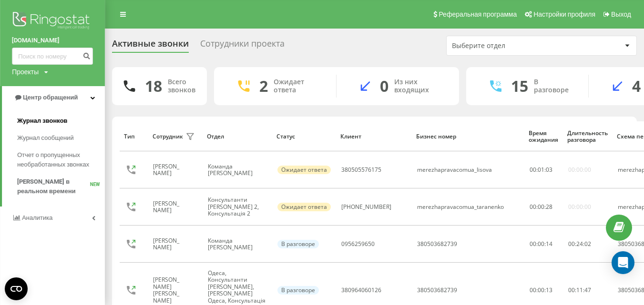  Describe the element at coordinates (588, 290) in the screenshot. I see `span: 47` at that location.